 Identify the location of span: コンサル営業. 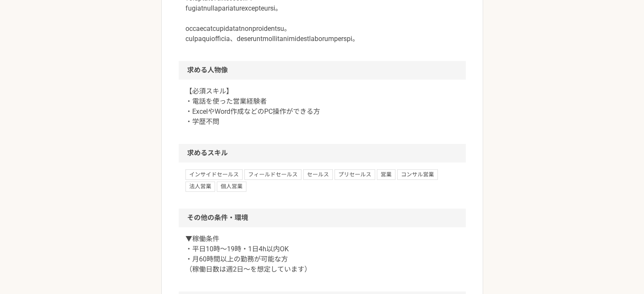
(418, 175).